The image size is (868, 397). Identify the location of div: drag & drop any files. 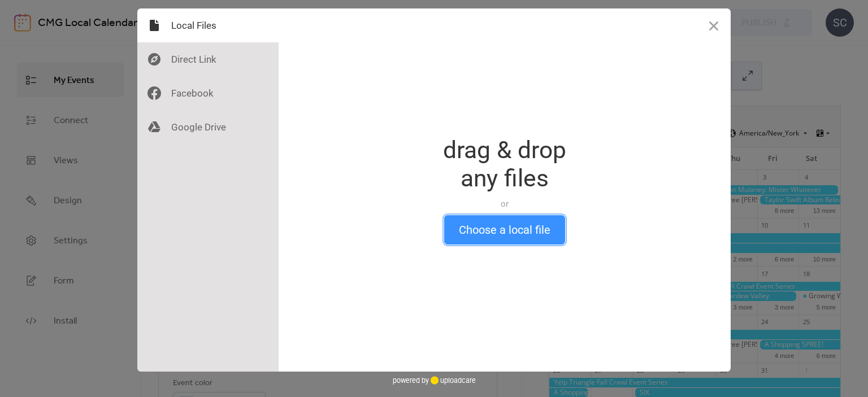
(504, 164).